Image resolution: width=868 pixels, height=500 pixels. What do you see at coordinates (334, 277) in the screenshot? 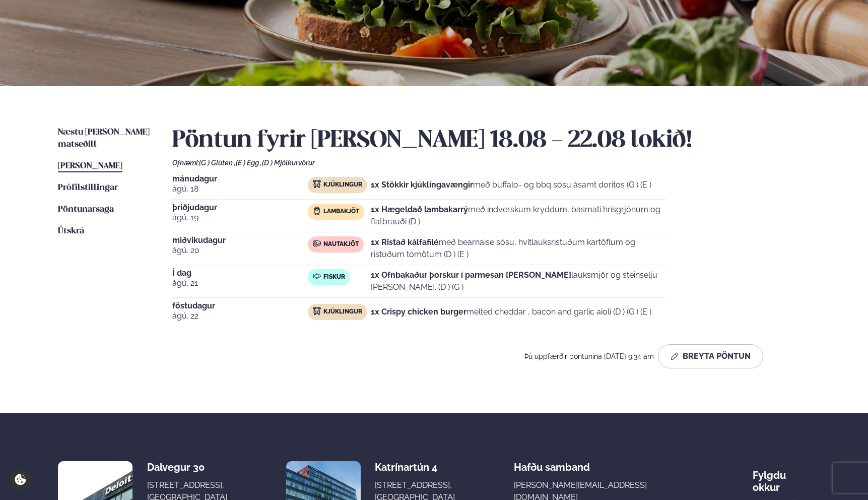
I see `span: Fiskur` at bounding box center [334, 277].